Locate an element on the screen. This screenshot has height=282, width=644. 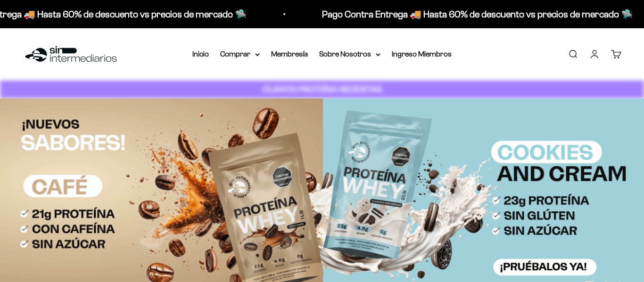
a: Membresía is located at coordinates (290, 54).